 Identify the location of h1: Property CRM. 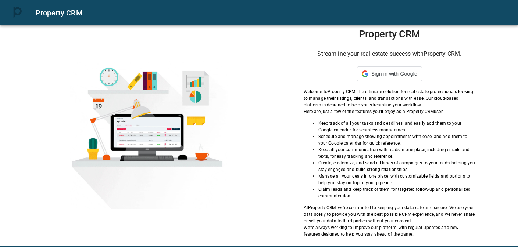
(389, 34).